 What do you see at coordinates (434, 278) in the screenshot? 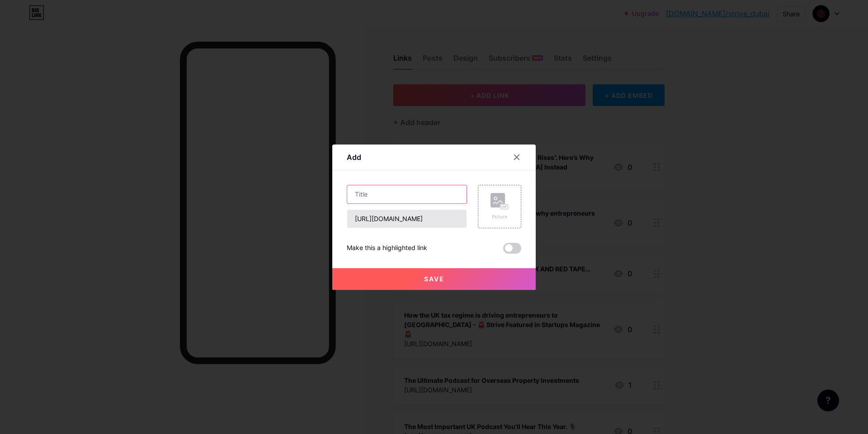
I see `span: Save` at bounding box center [434, 278].